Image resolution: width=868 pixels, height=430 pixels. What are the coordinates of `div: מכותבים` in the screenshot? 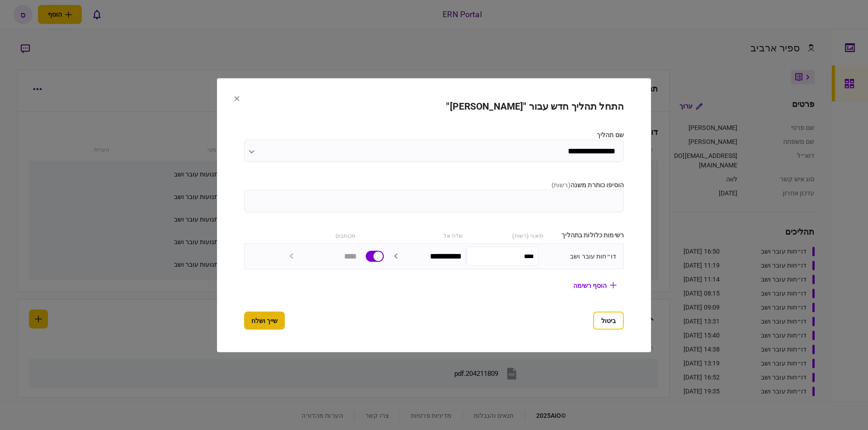 It's located at (317, 235).